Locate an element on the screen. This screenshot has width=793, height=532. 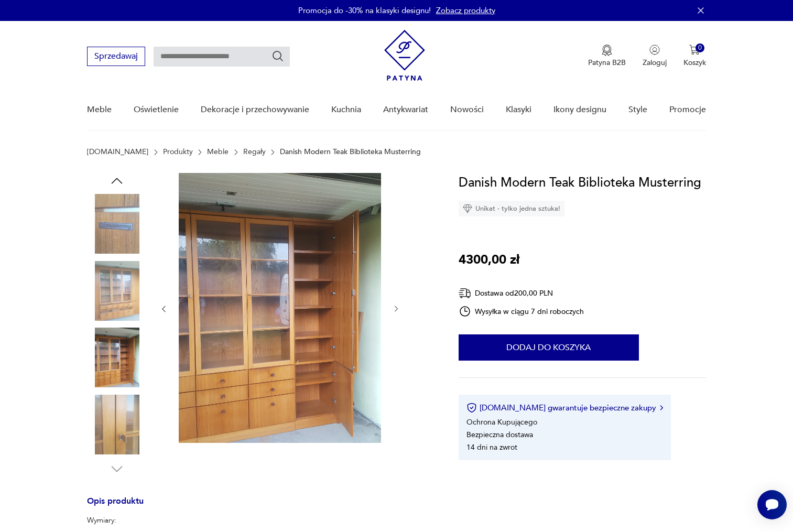
li: Bezpieczna dostawa is located at coordinates (500, 435).